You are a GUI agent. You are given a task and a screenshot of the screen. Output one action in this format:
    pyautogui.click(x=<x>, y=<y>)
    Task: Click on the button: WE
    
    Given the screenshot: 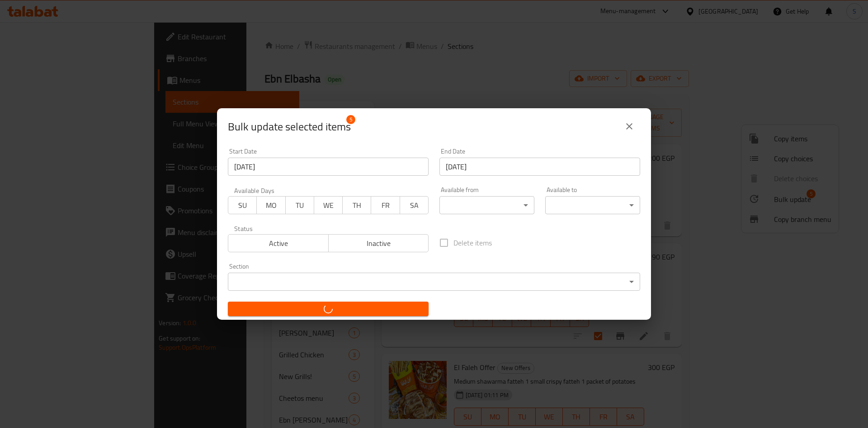 What is the action you would take?
    pyautogui.click(x=329, y=205)
    